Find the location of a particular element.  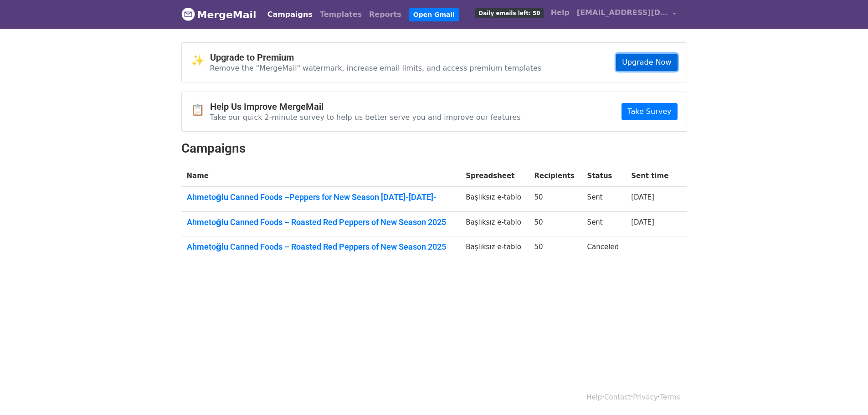

p: Take our quick 2-minute survey to help us better serve you and improve our features is located at coordinates (366, 117).